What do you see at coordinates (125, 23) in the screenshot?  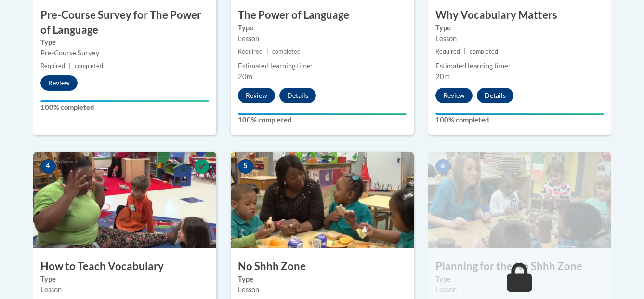 I see `h3: Pre-Course Survey for The Power of Language` at bounding box center [125, 23].